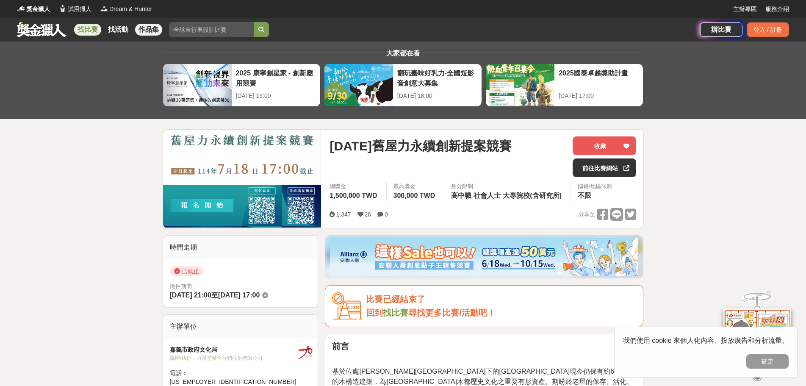 The height and width of the screenshot is (386, 806). What do you see at coordinates (131, 9) in the screenshot?
I see `span: Dream & Hunter` at bounding box center [131, 9].